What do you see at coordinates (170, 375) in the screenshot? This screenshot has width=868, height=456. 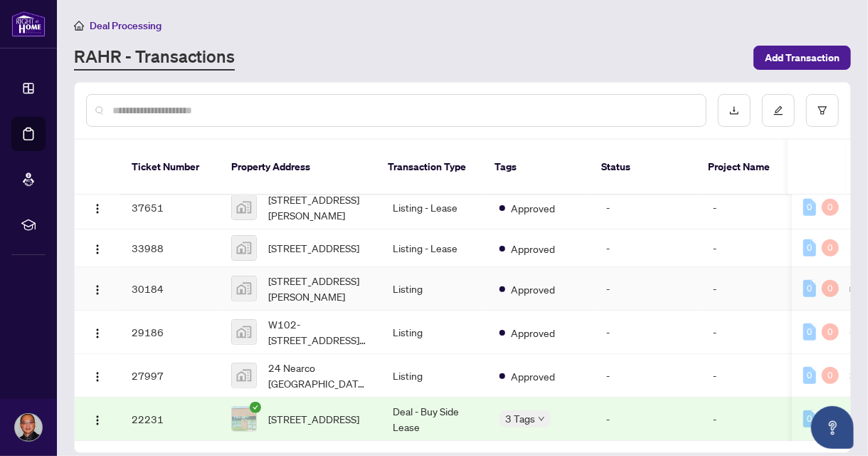 I see `td: 27997` at bounding box center [170, 375].